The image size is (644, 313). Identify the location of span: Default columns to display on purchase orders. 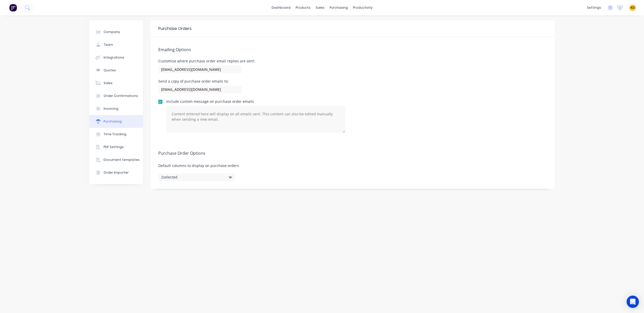
(353, 166).